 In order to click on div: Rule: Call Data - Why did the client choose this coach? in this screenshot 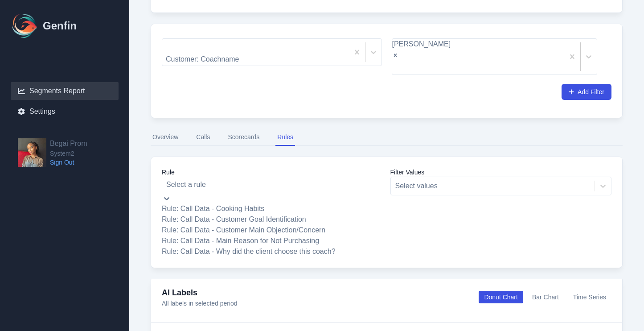, I will do `click(272, 252)`.